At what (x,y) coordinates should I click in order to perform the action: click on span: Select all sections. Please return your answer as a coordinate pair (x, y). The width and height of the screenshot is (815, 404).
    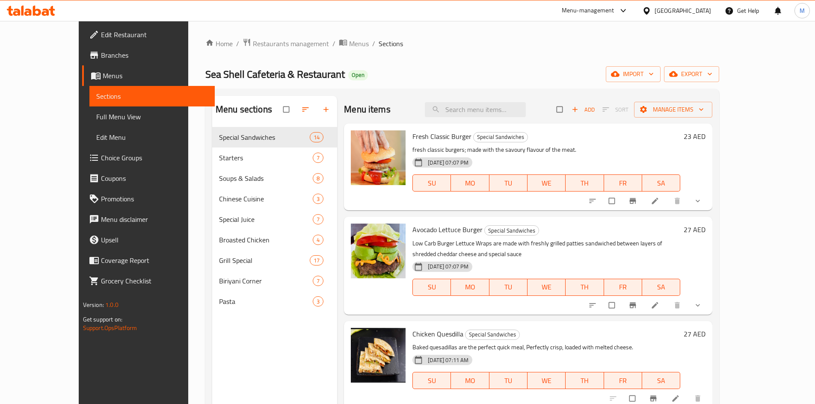
    Looking at the image, I should click on (287, 109).